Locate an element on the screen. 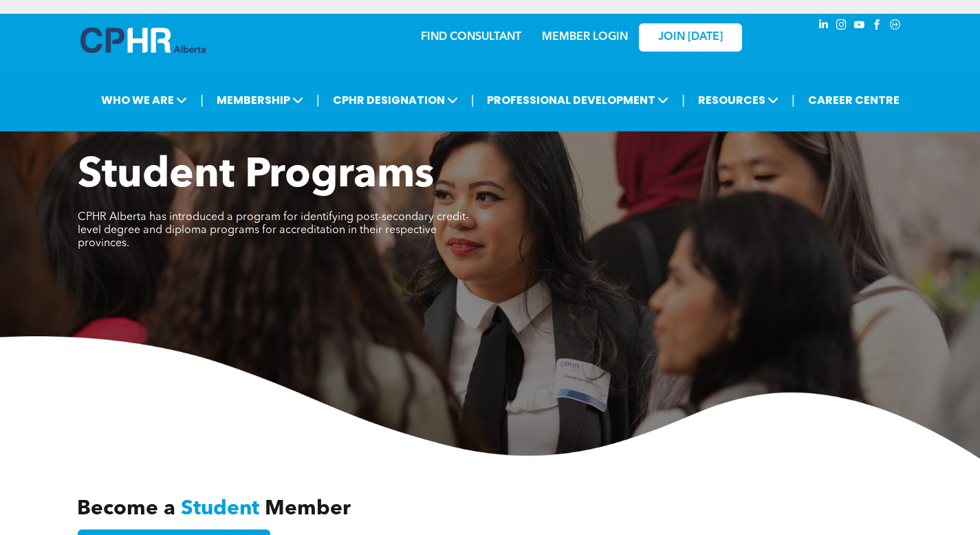 The image size is (980, 535). span: Member is located at coordinates (307, 509).